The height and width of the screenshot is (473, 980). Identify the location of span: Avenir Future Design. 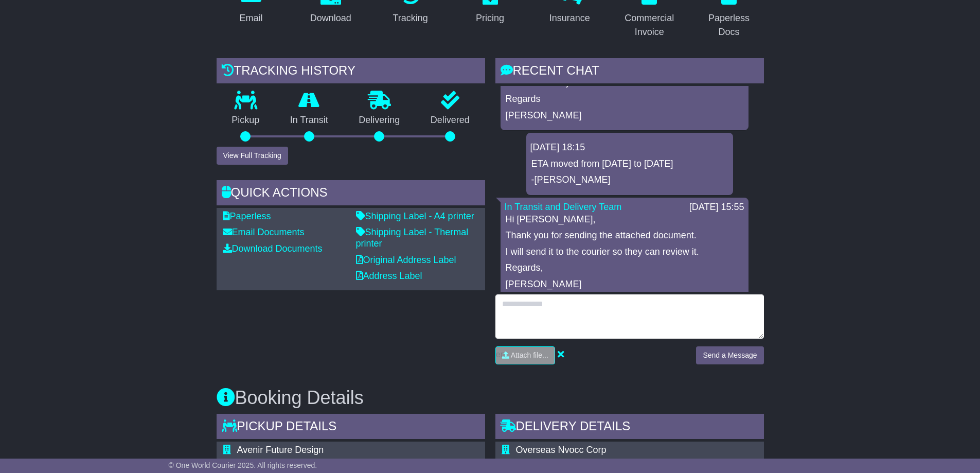
(281, 450).